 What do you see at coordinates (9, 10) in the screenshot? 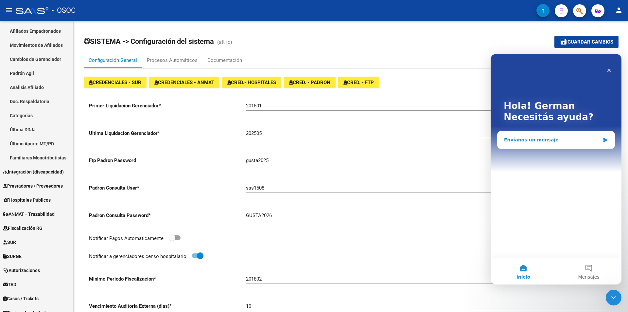
I see `mat-icon: menu` at bounding box center [9, 10].